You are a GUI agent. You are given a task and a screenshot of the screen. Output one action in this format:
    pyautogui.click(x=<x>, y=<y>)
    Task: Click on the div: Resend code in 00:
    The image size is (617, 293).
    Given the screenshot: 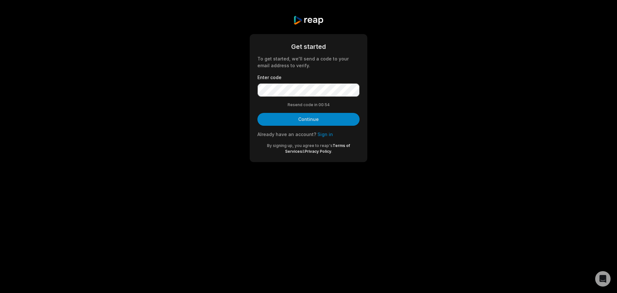 What is the action you would take?
    pyautogui.click(x=309, y=105)
    